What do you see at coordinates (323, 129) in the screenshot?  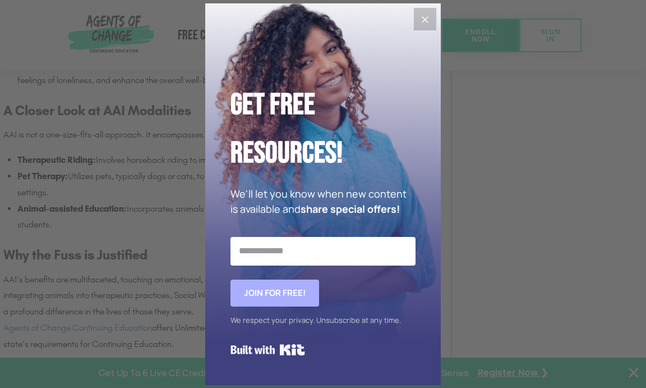 I see `h2: Get Free Resources!` at bounding box center [323, 129].